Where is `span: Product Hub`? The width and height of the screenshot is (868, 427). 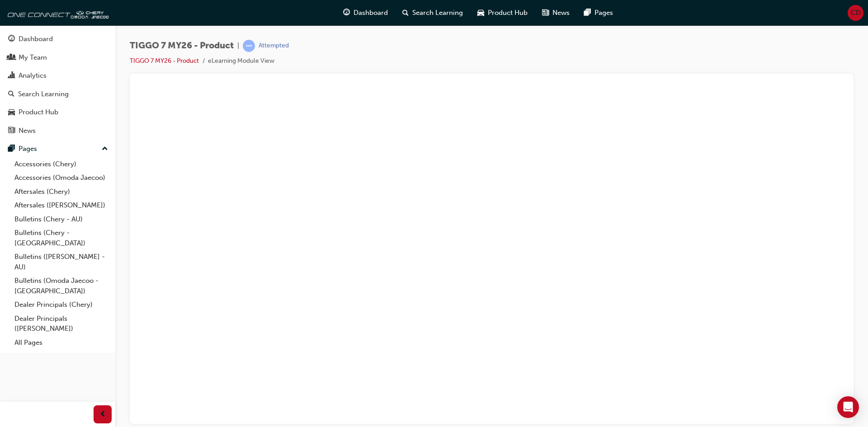
span: Product Hub is located at coordinates (507, 12).